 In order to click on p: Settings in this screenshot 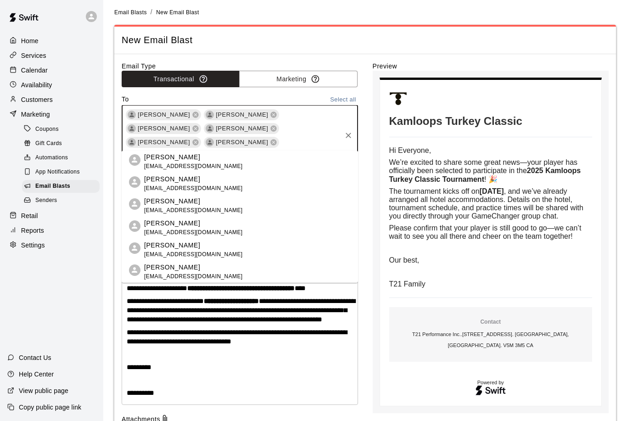, I will do `click(33, 245)`.